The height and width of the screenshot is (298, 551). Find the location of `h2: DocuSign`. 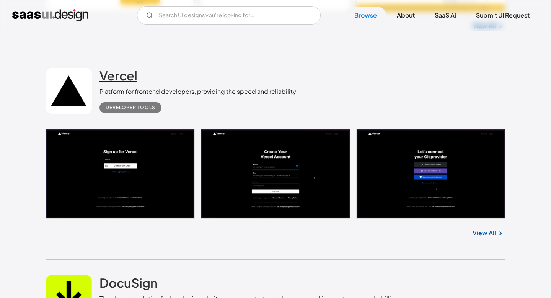

h2: DocuSign is located at coordinates (129, 282).